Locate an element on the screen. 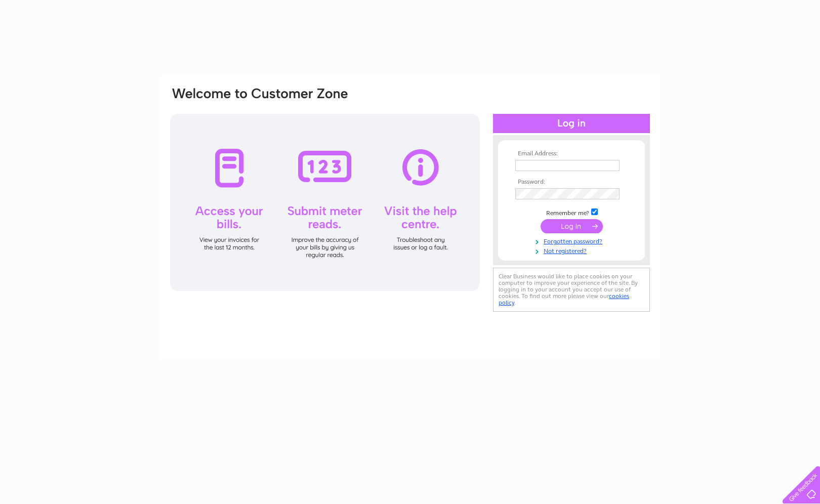 The width and height of the screenshot is (820, 504). th: Email Address: is located at coordinates (571, 154).